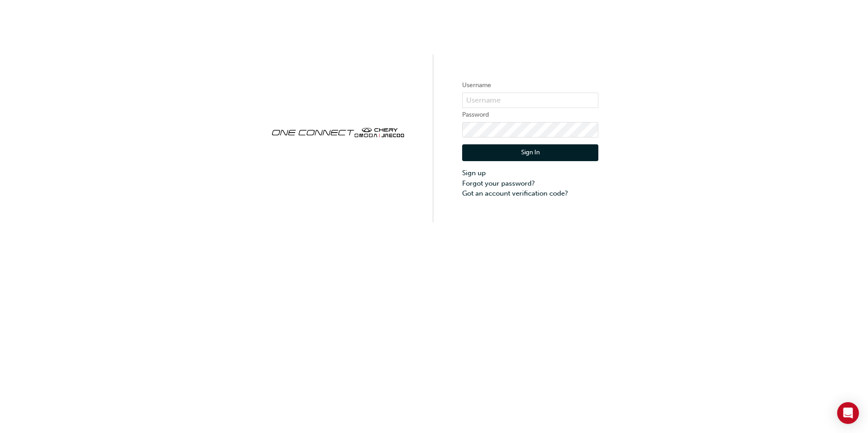 The image size is (868, 433). What do you see at coordinates (530, 115) in the screenshot?
I see `label: Password` at bounding box center [530, 115].